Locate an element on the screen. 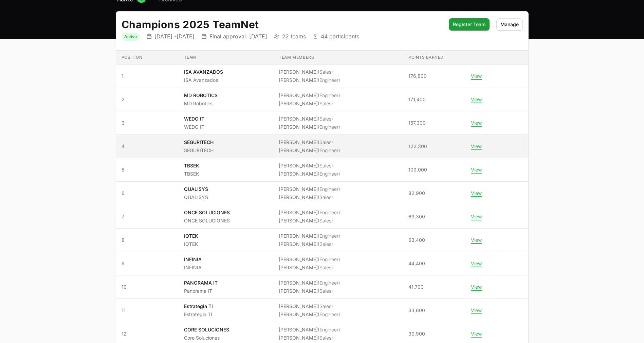  th: Position is located at coordinates (148, 57).